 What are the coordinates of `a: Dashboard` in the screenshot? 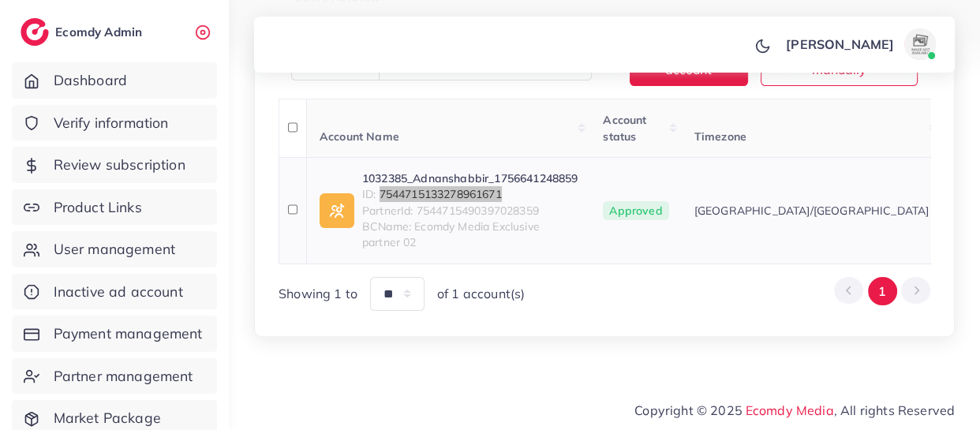 It's located at (114, 80).